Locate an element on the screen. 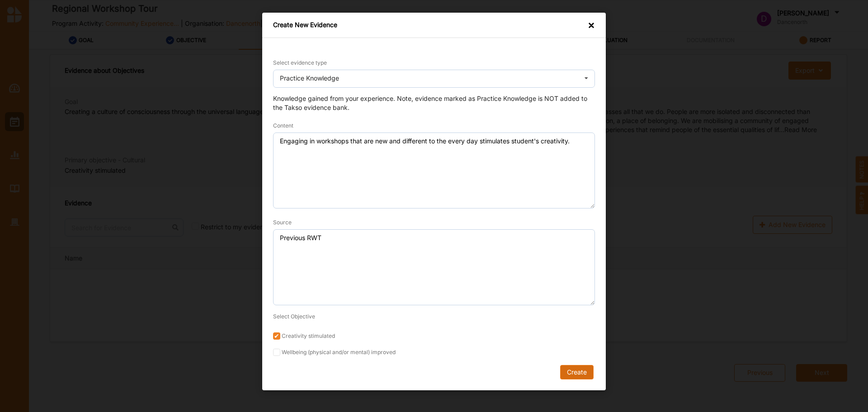  div: Practice Knowledge is located at coordinates (309, 78).